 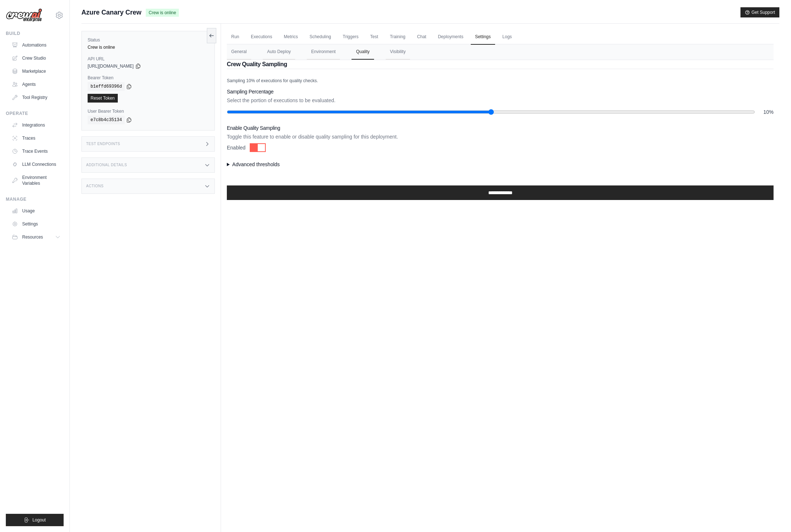 I want to click on a: Integrations, so click(x=36, y=125).